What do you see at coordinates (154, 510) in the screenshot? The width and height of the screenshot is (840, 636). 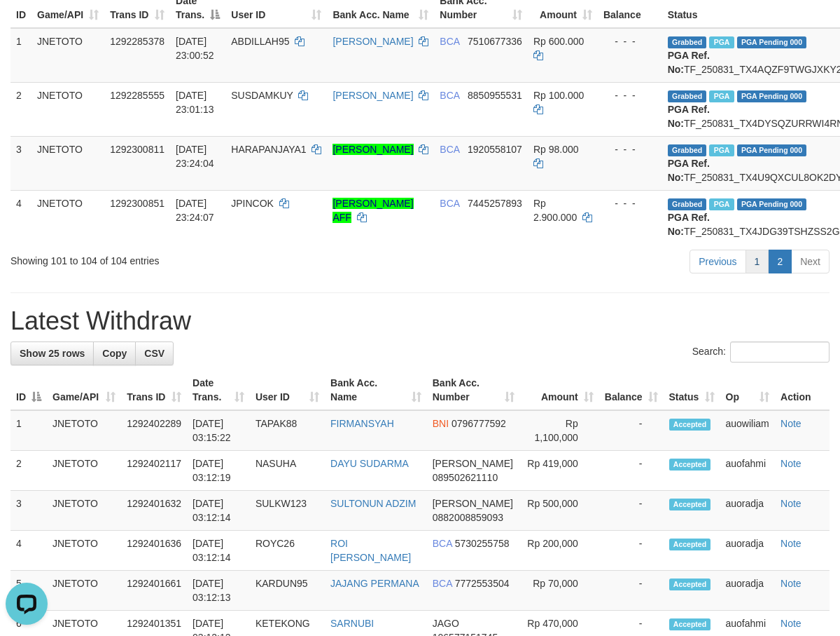 I see `td: 1292401632` at bounding box center [154, 510].